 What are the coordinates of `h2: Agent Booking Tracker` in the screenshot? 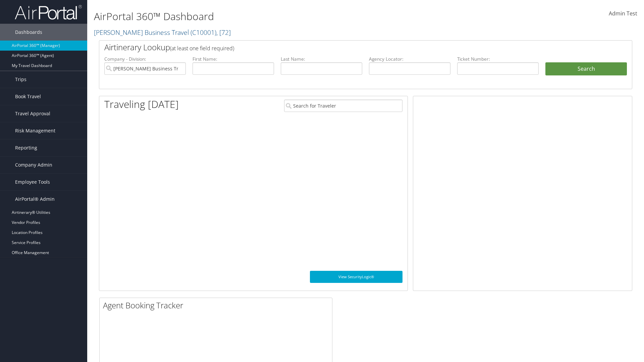 It's located at (217, 305).